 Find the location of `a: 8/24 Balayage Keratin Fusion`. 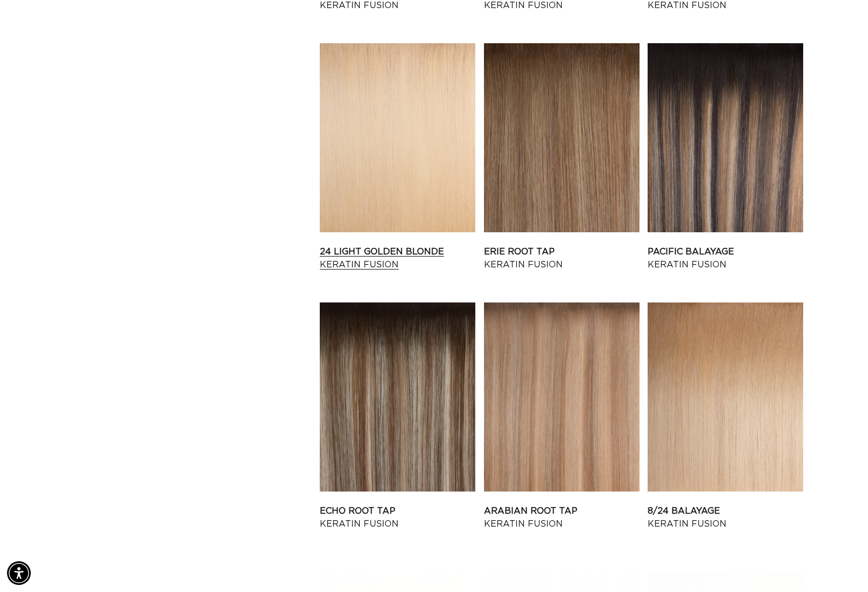

a: 8/24 Balayage Keratin Fusion is located at coordinates (726, 518).